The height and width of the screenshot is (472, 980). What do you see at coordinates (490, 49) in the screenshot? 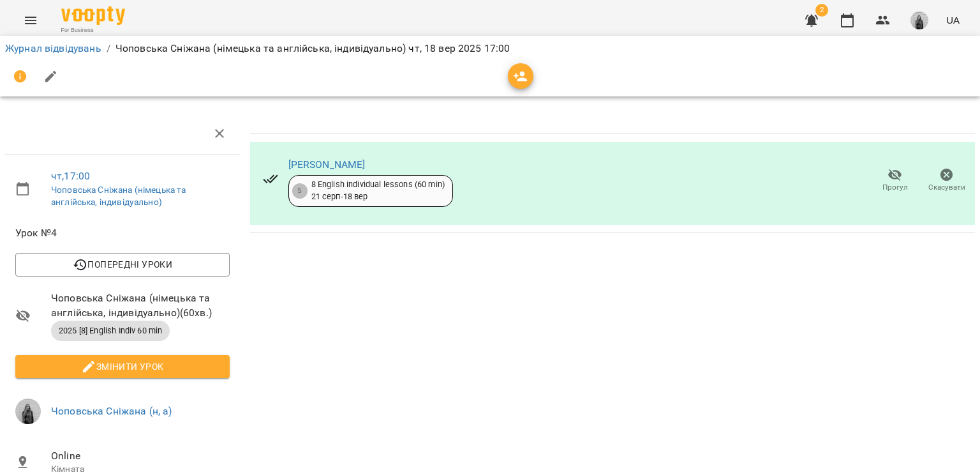
I see `nav: breadcrumb` at bounding box center [490, 49].